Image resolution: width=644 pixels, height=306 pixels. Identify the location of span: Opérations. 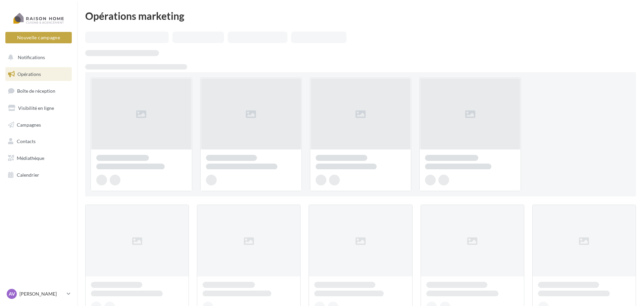
(29, 74).